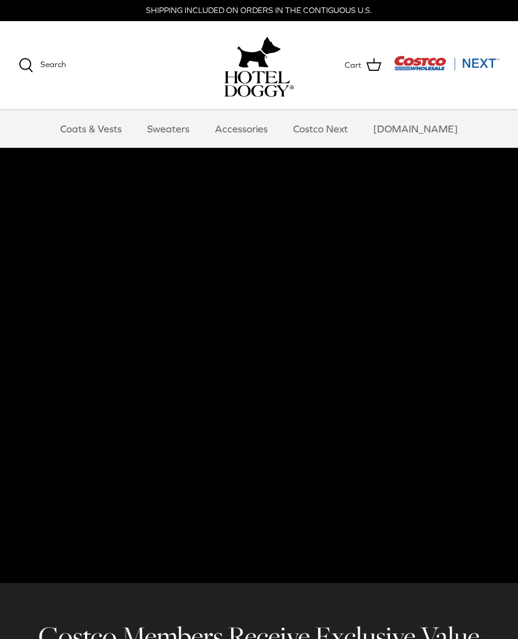  Describe the element at coordinates (447, 68) in the screenshot. I see `a: Visit Costco Next` at that location.